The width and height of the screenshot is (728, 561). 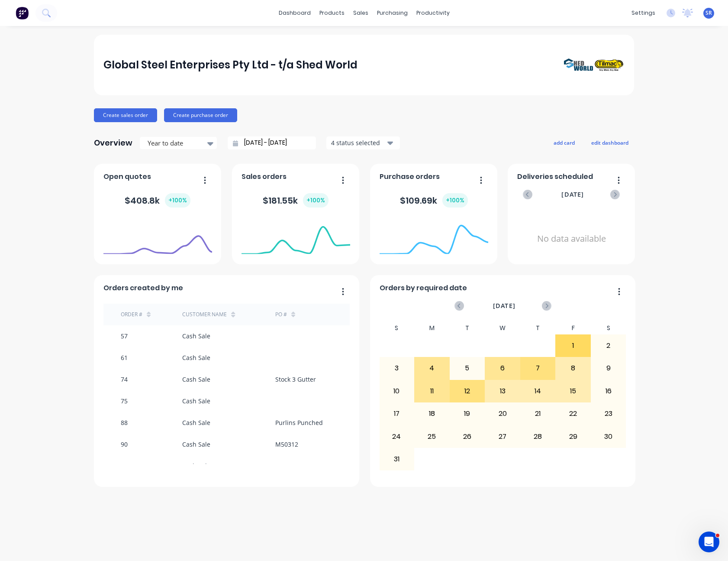 What do you see at coordinates (332, 13) in the screenshot?
I see `div: products` at bounding box center [332, 13].